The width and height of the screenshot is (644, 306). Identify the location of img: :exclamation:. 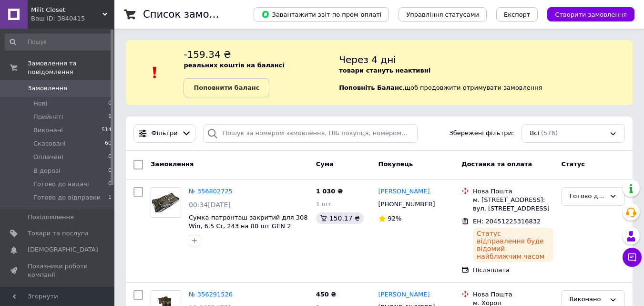
(155, 72).